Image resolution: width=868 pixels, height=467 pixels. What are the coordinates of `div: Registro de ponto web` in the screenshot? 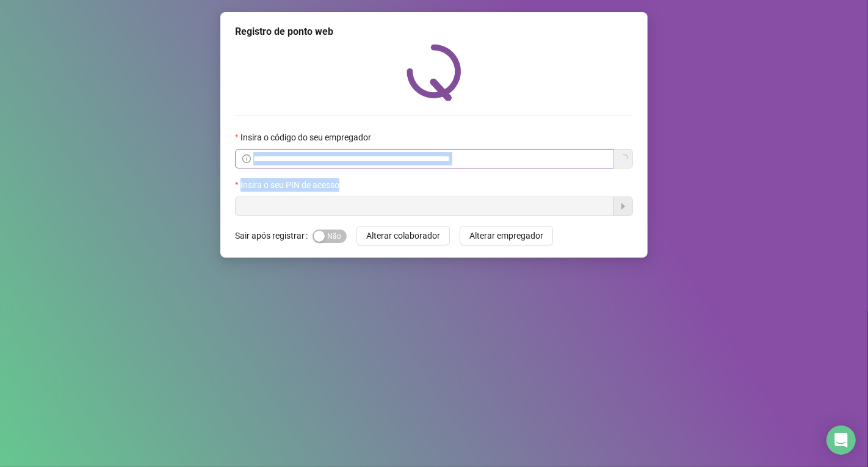 It's located at (434, 32).